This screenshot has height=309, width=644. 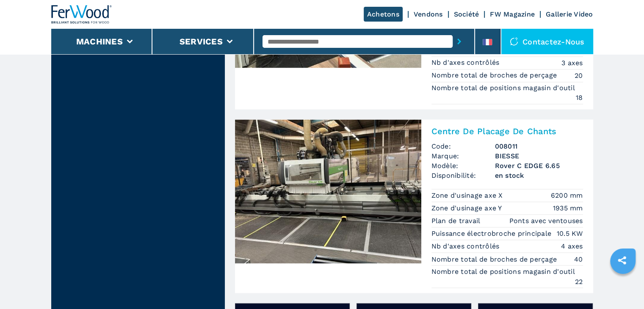 I want to click on img: Contactez-nous, so click(x=514, y=42).